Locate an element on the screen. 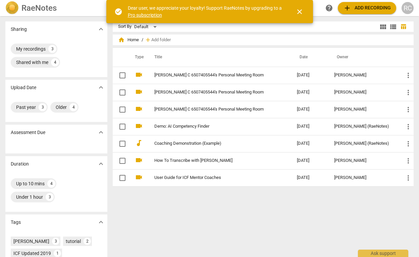 Image resolution: width=419 pixels, height=257 pixels. p: Assessment Due is located at coordinates (28, 132).